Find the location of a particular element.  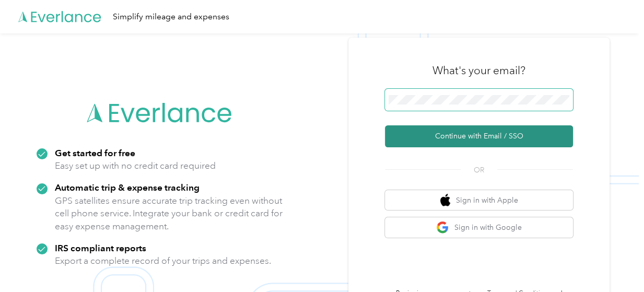

p: Export a complete record of your trips and expenses. is located at coordinates (163, 261).